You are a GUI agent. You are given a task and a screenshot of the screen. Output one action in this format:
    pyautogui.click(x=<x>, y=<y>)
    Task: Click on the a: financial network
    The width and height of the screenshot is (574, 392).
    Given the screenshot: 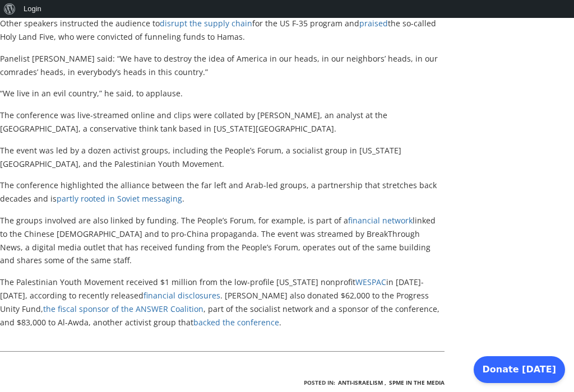 What is the action you would take?
    pyautogui.click(x=380, y=220)
    